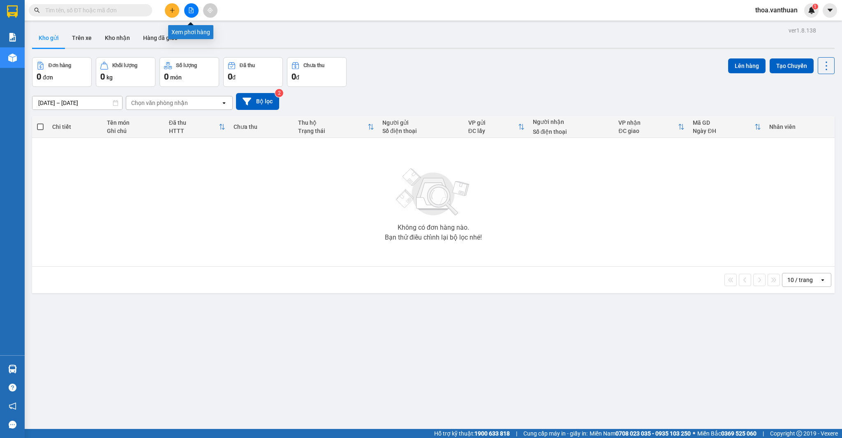  What do you see at coordinates (830, 10) in the screenshot?
I see `span: caret-down` at bounding box center [830, 10].